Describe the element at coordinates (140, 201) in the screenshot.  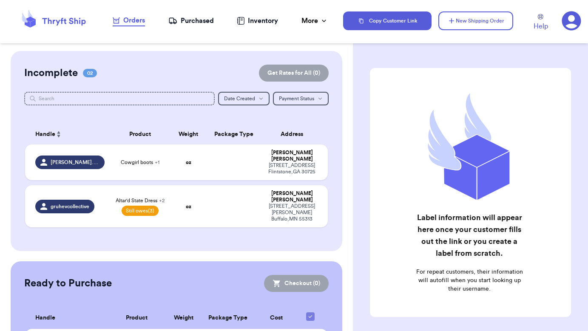
I see `span: Altar'd State Dress` at that location.